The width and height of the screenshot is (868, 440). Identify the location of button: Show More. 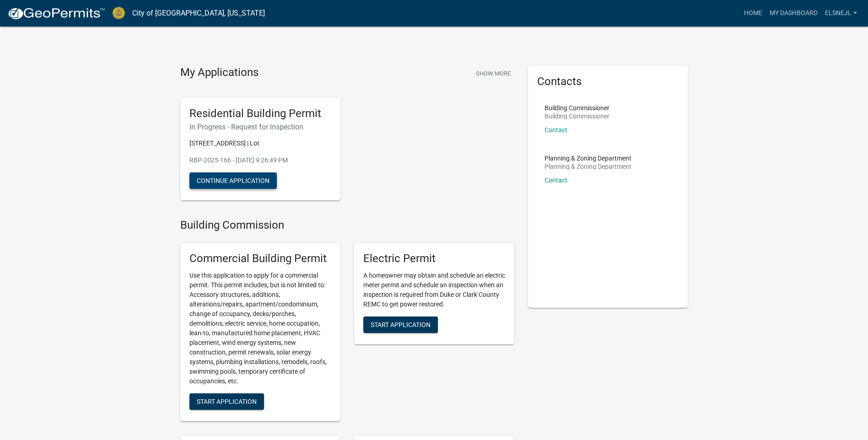
(493, 73).